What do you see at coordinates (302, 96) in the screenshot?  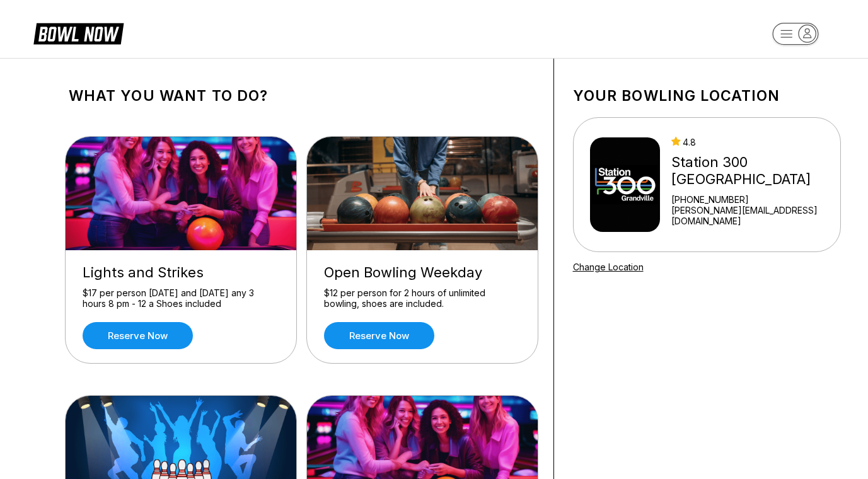 I see `h1: What you want to do?` at bounding box center [302, 96].